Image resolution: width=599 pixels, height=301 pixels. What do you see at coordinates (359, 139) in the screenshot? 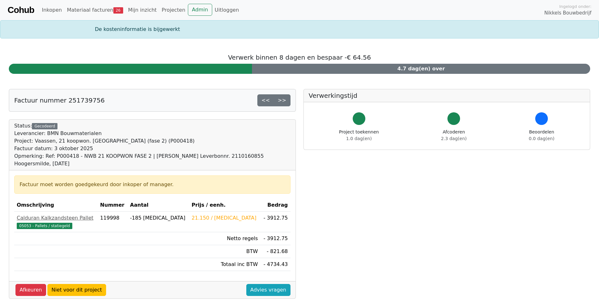
I see `span: 1.0 dag(en)` at bounding box center [359, 139].